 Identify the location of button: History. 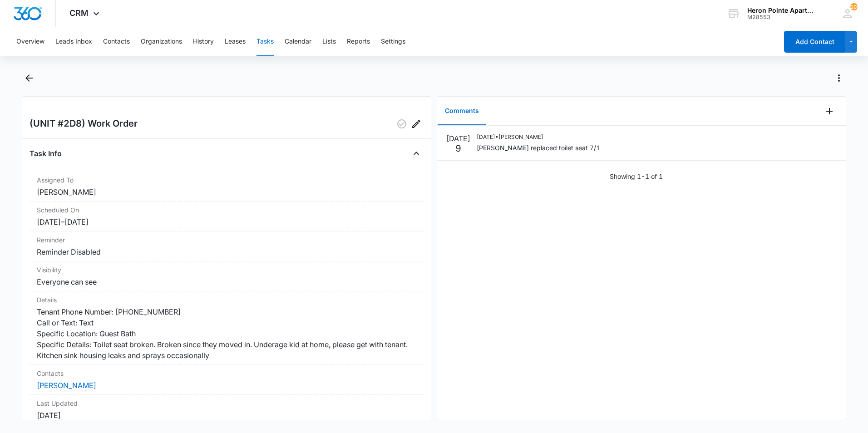
(204, 42).